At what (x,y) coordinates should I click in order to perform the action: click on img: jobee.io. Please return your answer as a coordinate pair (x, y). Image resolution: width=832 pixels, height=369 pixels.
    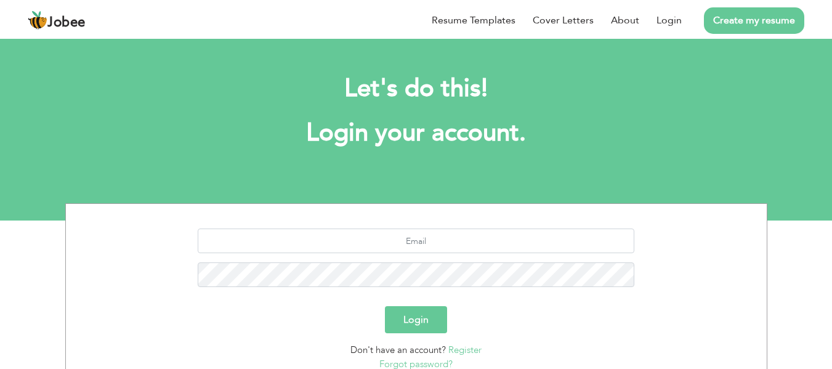
    Looking at the image, I should click on (38, 20).